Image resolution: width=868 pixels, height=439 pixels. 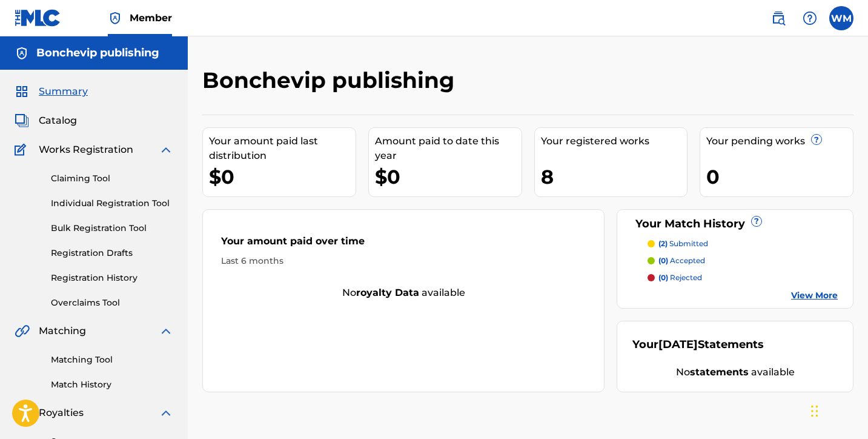 What do you see at coordinates (115, 18) in the screenshot?
I see `img: Top Rightsholder` at bounding box center [115, 18].